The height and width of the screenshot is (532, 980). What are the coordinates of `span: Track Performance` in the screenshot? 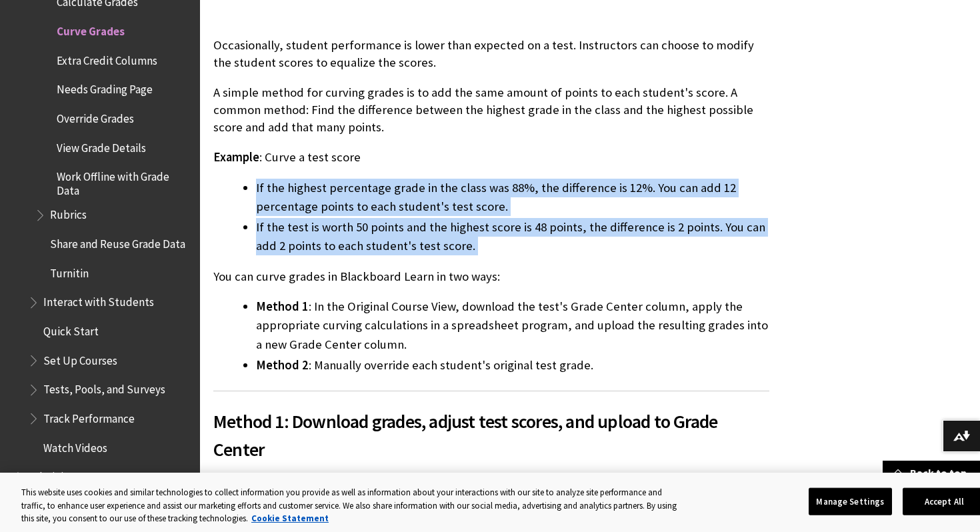 It's located at (88, 416).